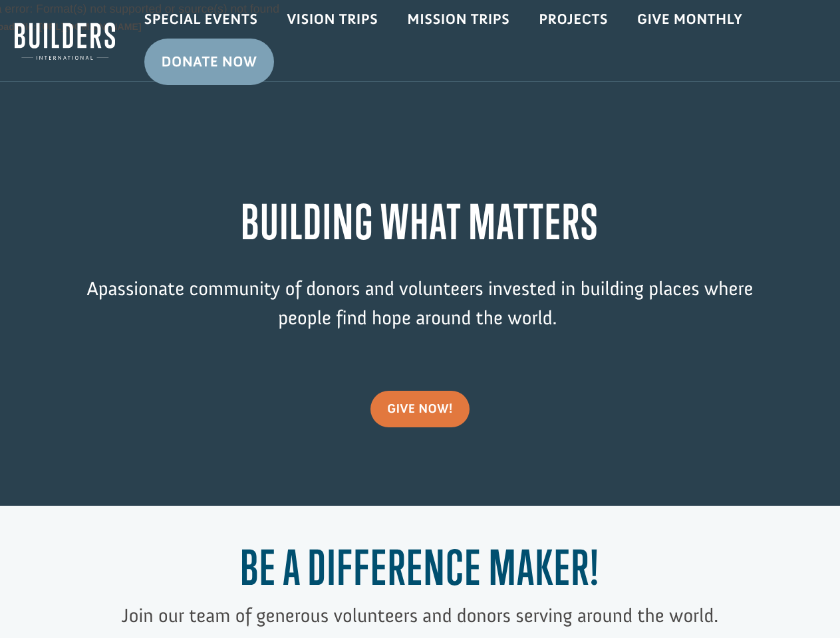 Image resolution: width=840 pixels, height=638 pixels. I want to click on div: to, so click(103, 46).